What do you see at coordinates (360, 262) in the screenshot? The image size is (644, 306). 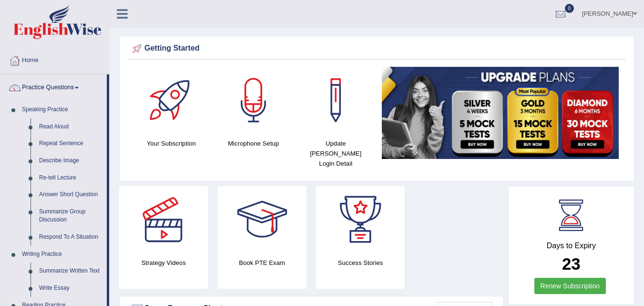 I see `h4: Success Stories` at bounding box center [360, 262].